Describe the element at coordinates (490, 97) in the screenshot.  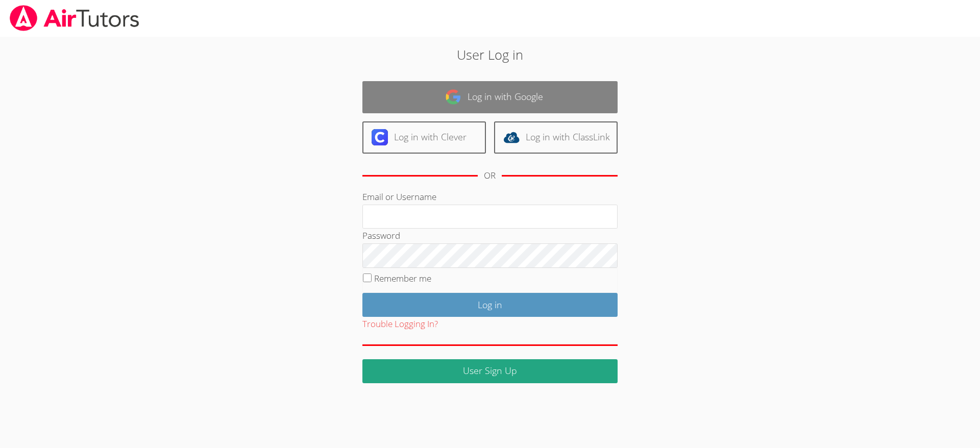
I see `a: Log in with Google` at that location.